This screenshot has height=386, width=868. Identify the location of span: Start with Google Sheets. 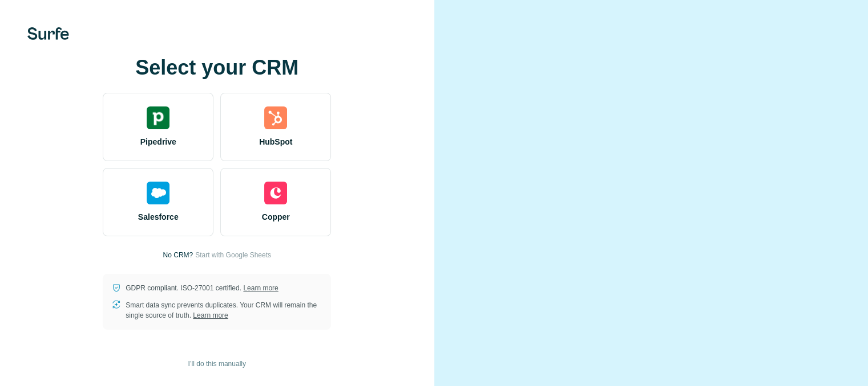
(233, 255).